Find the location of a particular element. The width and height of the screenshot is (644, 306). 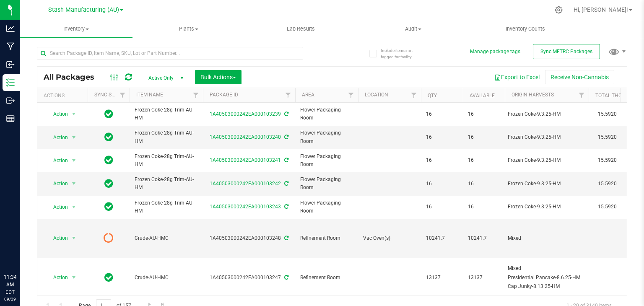

inline-svg: Inbound is located at coordinates (10, 64).